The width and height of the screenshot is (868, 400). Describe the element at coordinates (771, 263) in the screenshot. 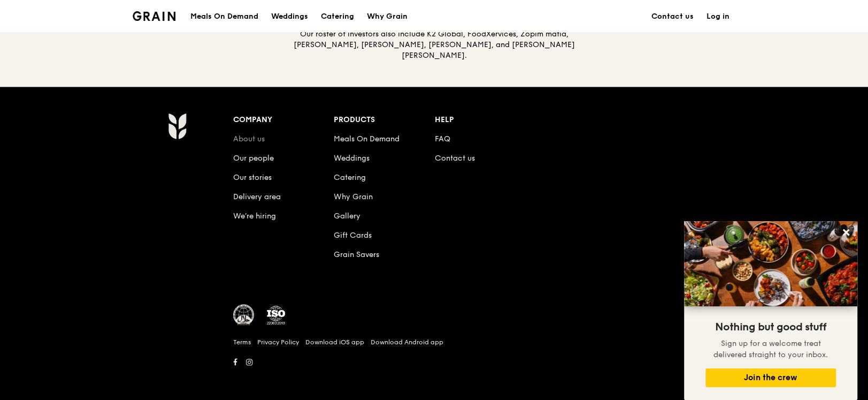

I see `img: DSC07876-Edit02-Large.jpeg` at that location.